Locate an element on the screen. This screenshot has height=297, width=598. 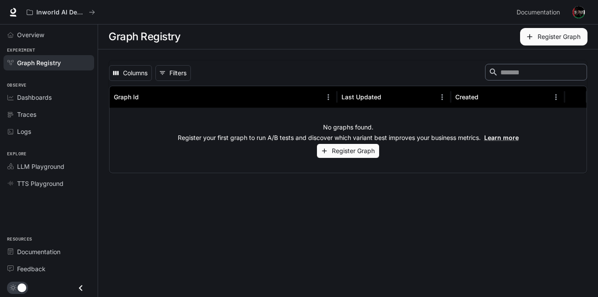
span: Traces is located at coordinates (27, 114).